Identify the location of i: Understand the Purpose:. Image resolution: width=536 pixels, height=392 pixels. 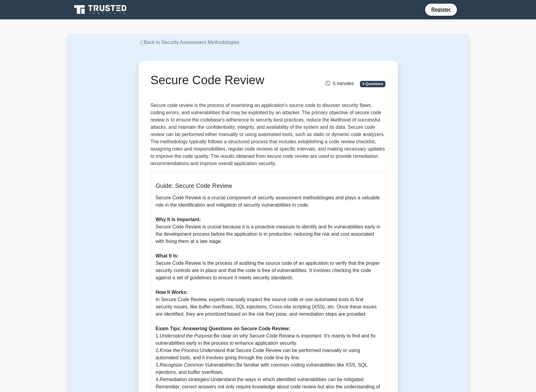
(187, 336).